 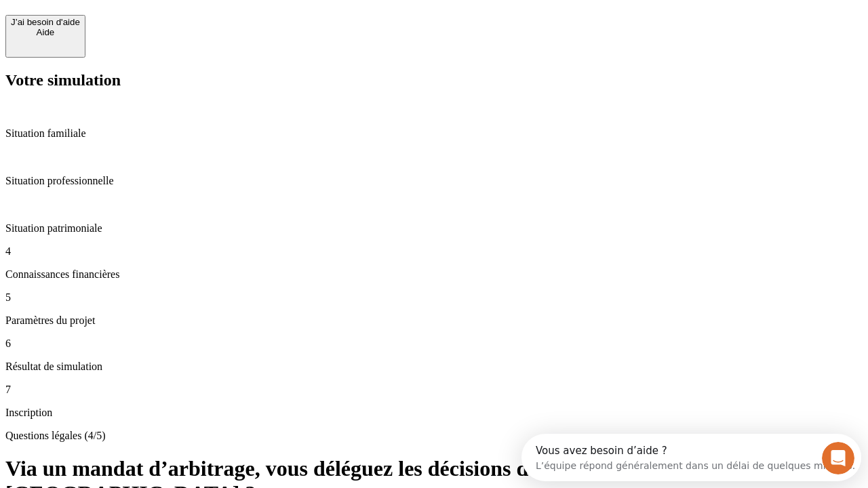 I want to click on div: Ouvrir le Messenger Intercom, so click(x=189, y=23).